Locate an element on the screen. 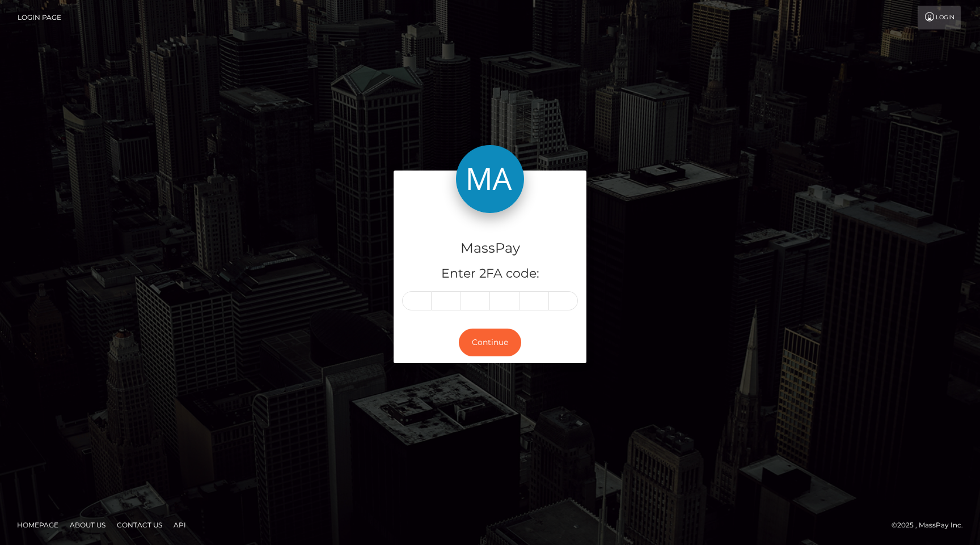 The width and height of the screenshot is (980, 545). h4: MassPay is located at coordinates (490, 249).